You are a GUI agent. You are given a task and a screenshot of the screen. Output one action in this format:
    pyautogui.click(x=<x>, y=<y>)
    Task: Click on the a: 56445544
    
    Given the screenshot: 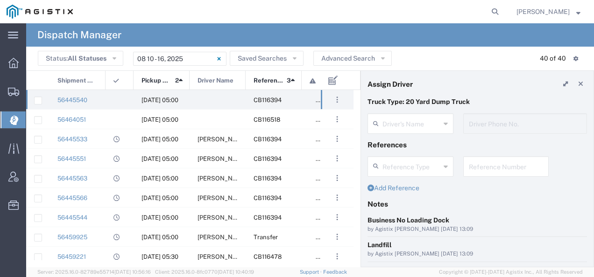 What is the action you would take?
    pyautogui.click(x=72, y=218)
    